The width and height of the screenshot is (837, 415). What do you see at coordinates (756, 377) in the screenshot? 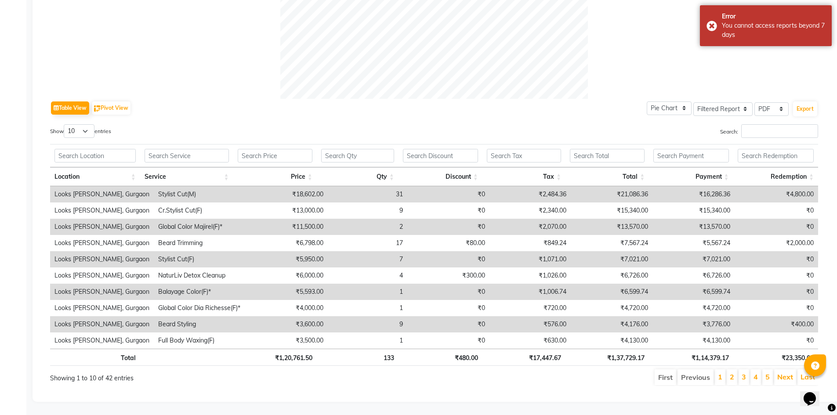
I see `a: 4` at bounding box center [756, 377].